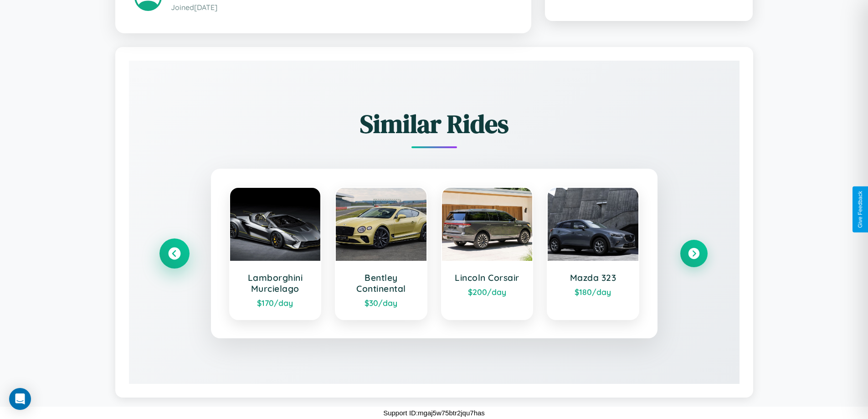 The width and height of the screenshot is (868, 419). I want to click on div: Give Feedback, so click(860, 209).